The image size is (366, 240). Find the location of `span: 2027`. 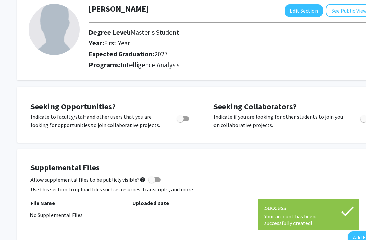

span: 2027 is located at coordinates (161, 54).